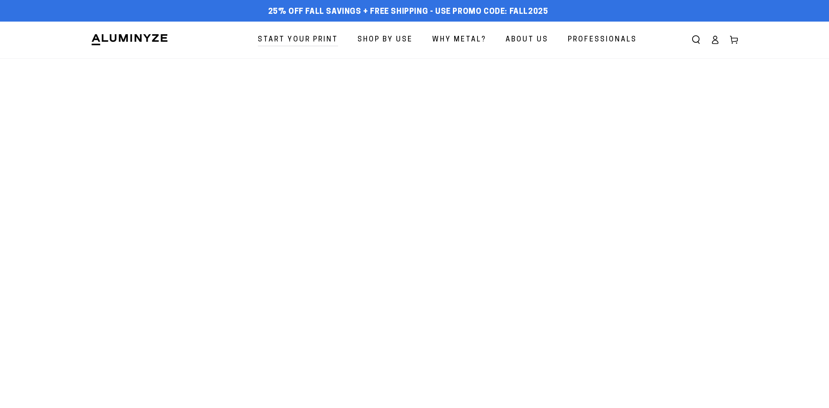  What do you see at coordinates (527, 40) in the screenshot?
I see `a: About Us` at bounding box center [527, 40].